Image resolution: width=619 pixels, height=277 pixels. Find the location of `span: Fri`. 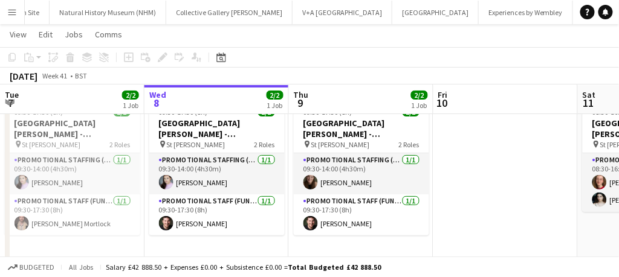

span: Fri is located at coordinates (443, 95).